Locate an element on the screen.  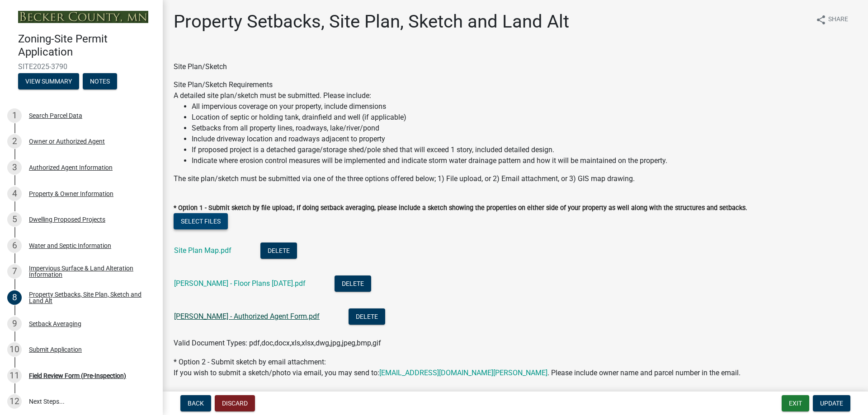
button: Notes is located at coordinates (100, 81).